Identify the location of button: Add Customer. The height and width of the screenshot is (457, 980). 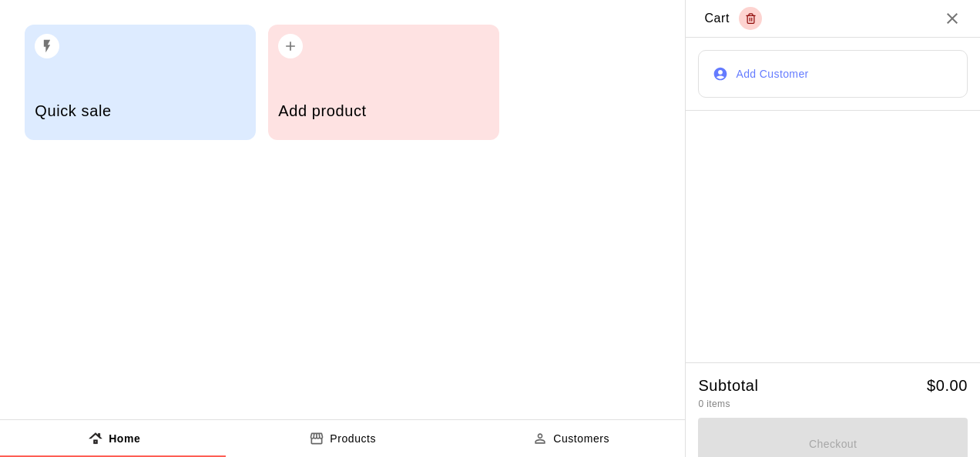
(832, 74).